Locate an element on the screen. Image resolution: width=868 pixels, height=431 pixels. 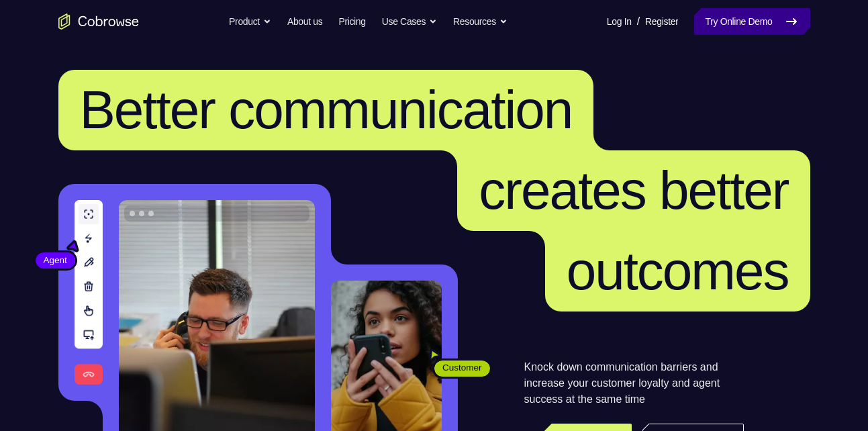
a: Pricing is located at coordinates (351, 21).